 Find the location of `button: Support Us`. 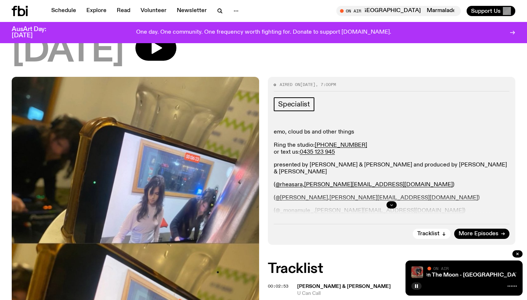

button: Support Us is located at coordinates (491, 11).